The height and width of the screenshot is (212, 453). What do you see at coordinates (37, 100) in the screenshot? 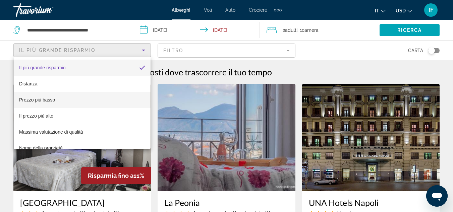
I see `span: Prezzo più basso` at bounding box center [37, 100].